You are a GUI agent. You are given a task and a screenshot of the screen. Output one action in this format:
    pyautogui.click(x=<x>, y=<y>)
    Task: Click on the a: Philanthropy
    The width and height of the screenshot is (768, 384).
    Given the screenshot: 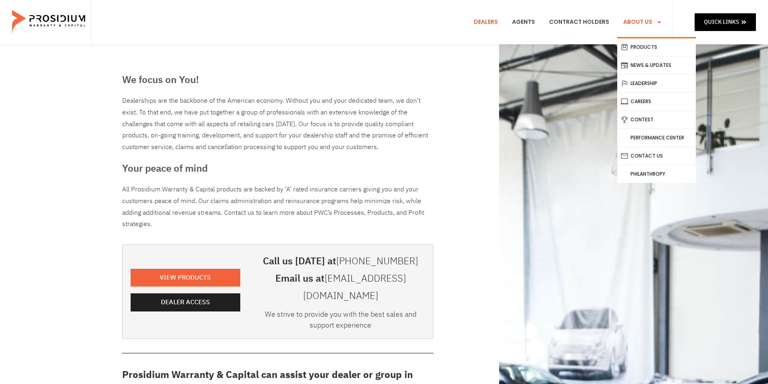 What is the action you would take?
    pyautogui.click(x=656, y=174)
    